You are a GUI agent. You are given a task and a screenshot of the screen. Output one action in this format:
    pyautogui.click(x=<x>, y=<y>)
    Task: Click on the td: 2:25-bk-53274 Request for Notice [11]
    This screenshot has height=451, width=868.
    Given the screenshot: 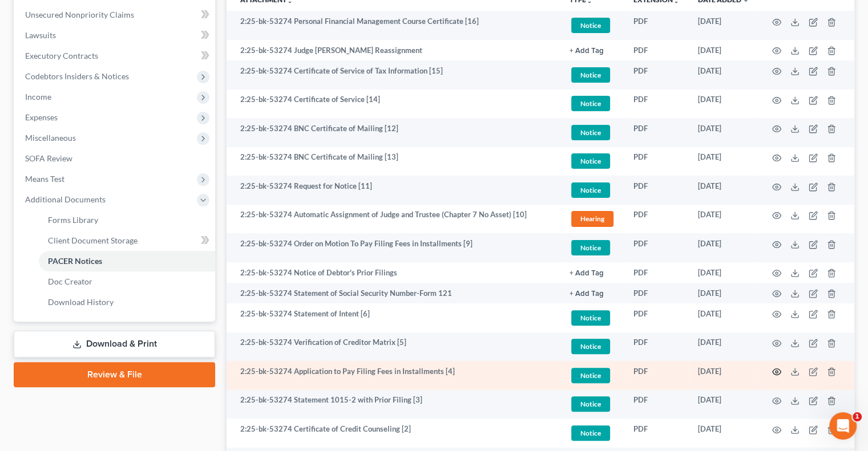 What is the action you would take?
    pyautogui.click(x=393, y=190)
    